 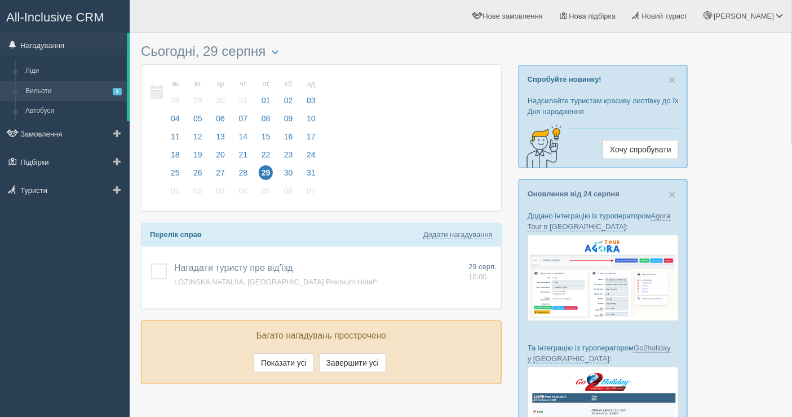 What do you see at coordinates (289, 193) in the screenshot?
I see `a: 06` at bounding box center [289, 193].